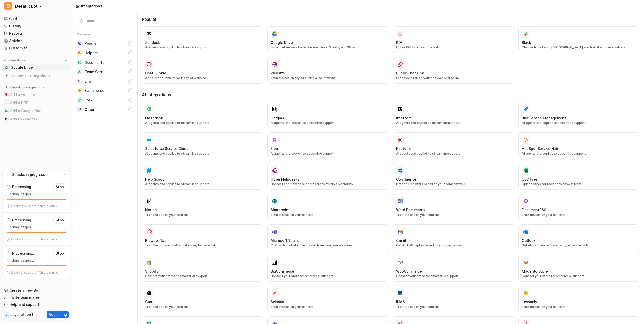  What do you see at coordinates (274, 170) in the screenshot?
I see `img: Other Helpdesks` at bounding box center [274, 170].